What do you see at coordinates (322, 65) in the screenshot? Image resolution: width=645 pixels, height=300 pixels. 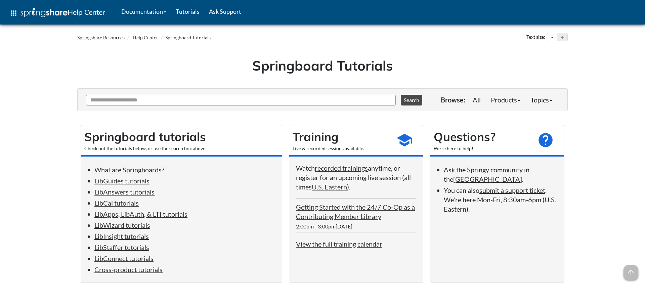 I see `h1: Springboard Tutorials` at bounding box center [322, 65].